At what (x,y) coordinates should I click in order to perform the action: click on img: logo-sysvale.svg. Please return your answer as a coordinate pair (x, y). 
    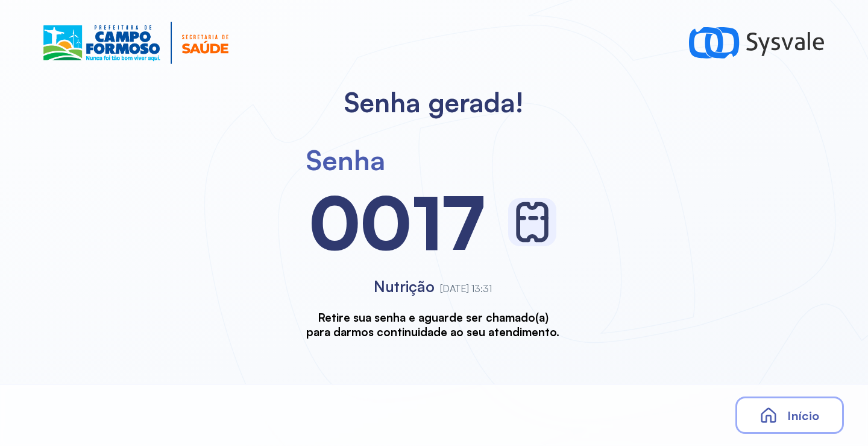
    Looking at the image, I should click on (756, 43).